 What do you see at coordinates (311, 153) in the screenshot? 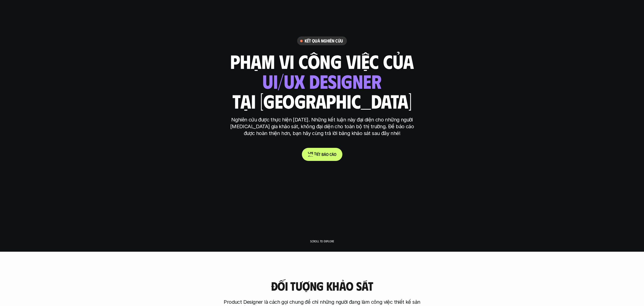
I see `span: h` at bounding box center [311, 153].